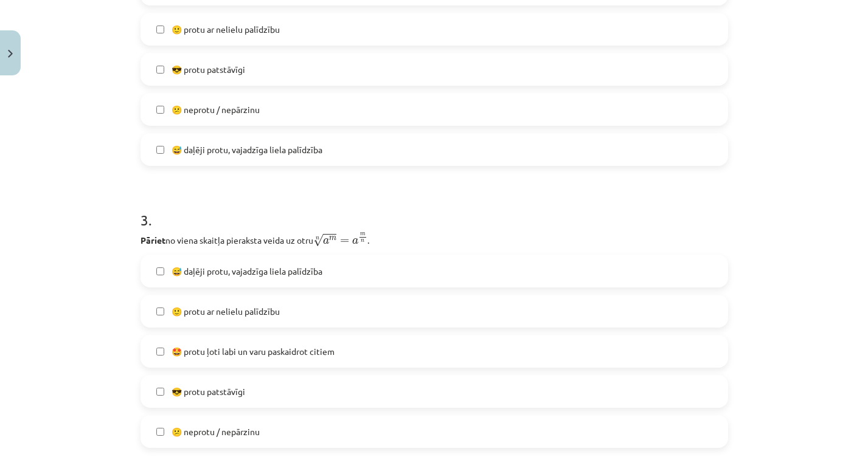  What do you see at coordinates (11, 54) in the screenshot?
I see `img: icon-close-lesson-0947bae3869378f0d4975bcd49f059093ad1ed9edebbc8119c70593378902aed.svg` at bounding box center [11, 54].